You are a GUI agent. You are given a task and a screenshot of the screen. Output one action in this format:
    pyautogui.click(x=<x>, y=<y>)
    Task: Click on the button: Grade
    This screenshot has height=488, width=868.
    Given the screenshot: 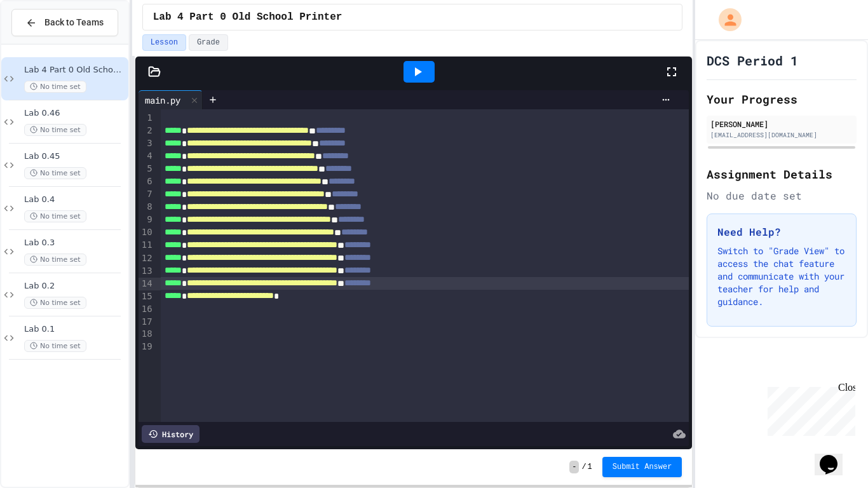 What is the action you would take?
    pyautogui.click(x=208, y=42)
    